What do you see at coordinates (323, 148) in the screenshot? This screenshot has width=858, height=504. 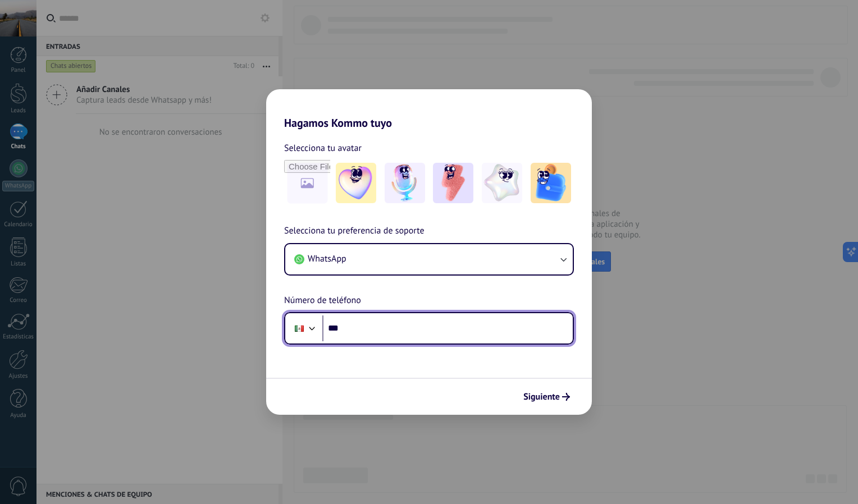 I see `span: Selecciona tu avatar` at bounding box center [323, 148].